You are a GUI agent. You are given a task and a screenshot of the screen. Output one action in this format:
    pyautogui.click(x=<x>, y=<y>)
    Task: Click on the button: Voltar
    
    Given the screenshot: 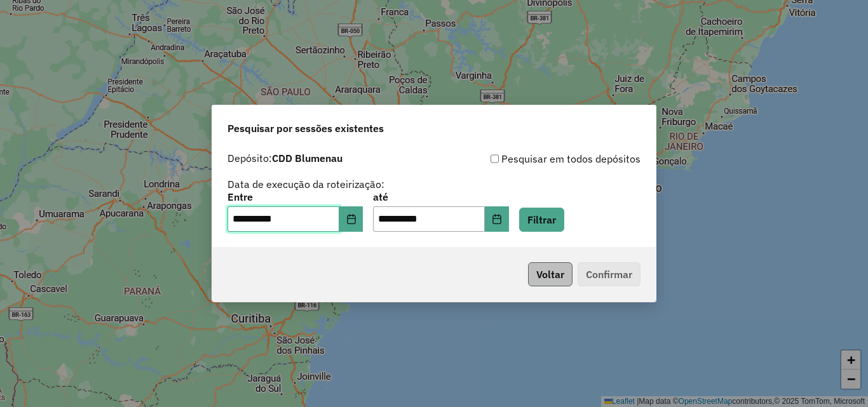 What is the action you would take?
    pyautogui.click(x=550, y=274)
    